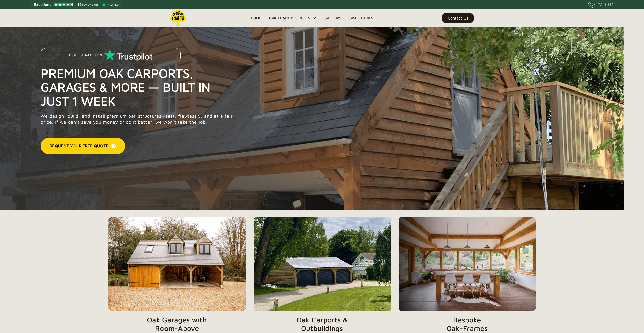 Image resolution: width=644 pixels, height=333 pixels. I want to click on a: Oak Garages withRoom-Above, so click(177, 275).